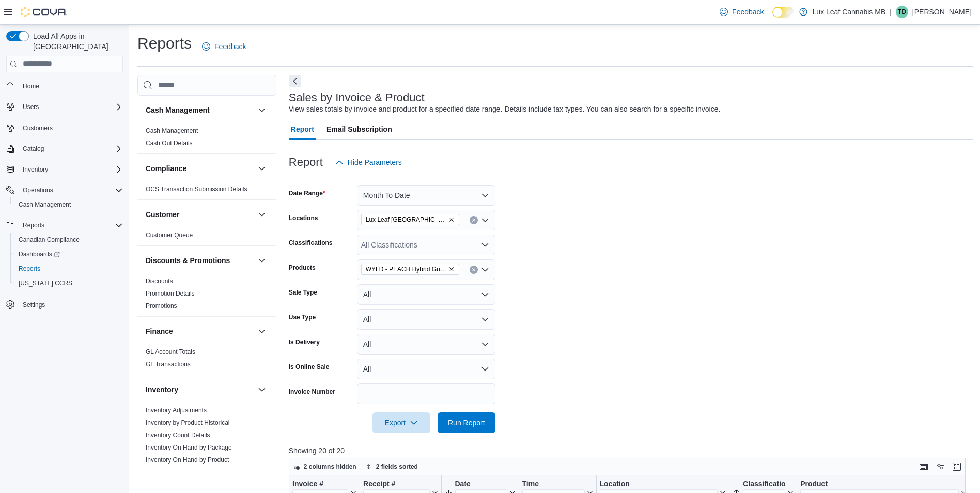 The image size is (980, 493). What do you see at coordinates (397, 466) in the screenshot?
I see `span: 2 fields sorted` at bounding box center [397, 466].